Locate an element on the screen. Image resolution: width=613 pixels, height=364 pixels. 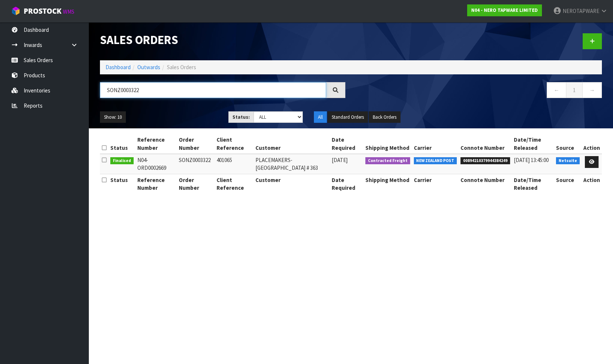
span: 00894210379944384249 is located at coordinates (485, 161).